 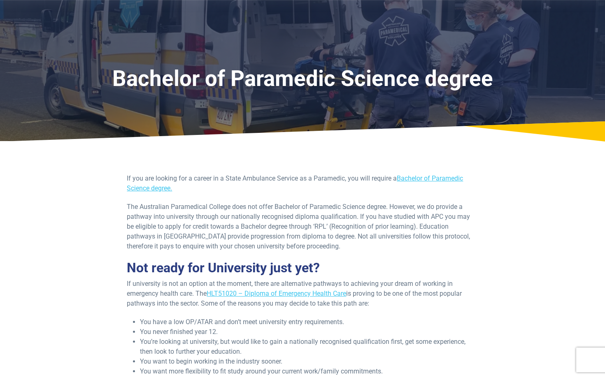 I want to click on h2: Not ready for University just yet?, so click(x=302, y=268).